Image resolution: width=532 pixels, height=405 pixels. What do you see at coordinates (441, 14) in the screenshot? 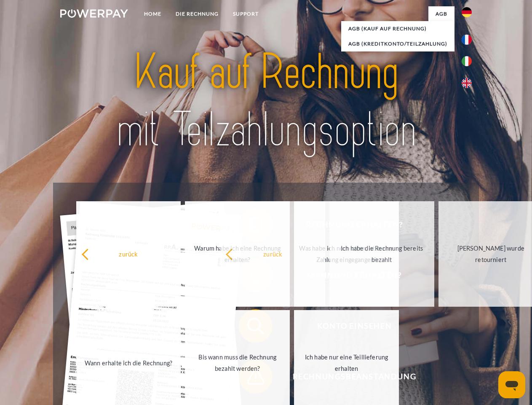
I see `a: agb` at bounding box center [441, 14].